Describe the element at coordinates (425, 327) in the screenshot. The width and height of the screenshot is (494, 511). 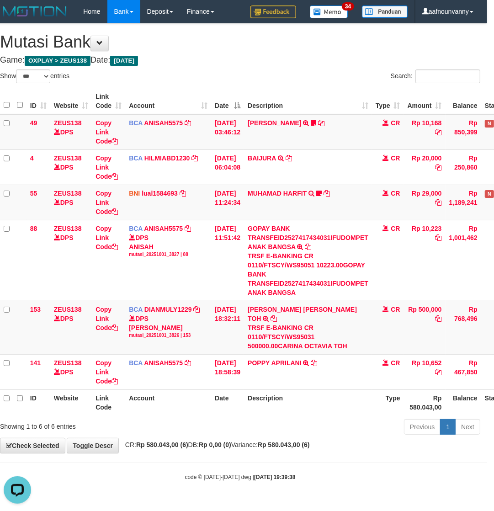
I see `td: Rp 500,000` at that location.